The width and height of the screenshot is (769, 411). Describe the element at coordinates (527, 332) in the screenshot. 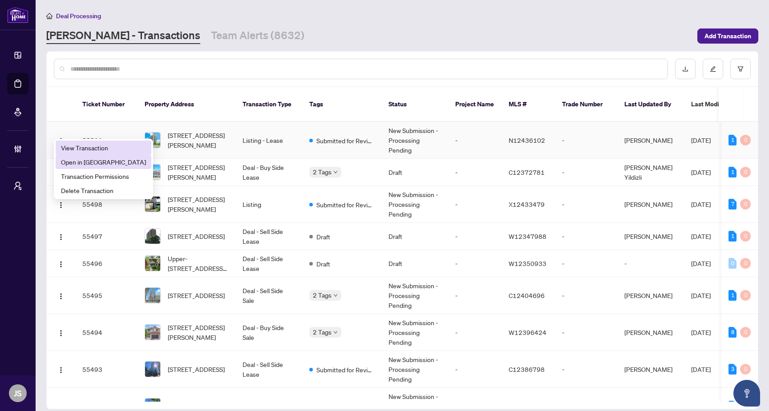

I see `span: W12396424` at that location.